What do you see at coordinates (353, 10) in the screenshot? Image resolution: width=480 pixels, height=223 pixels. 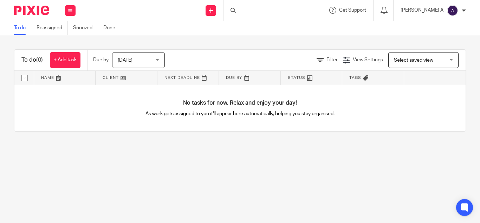 I see `span: Get Support` at bounding box center [353, 10].